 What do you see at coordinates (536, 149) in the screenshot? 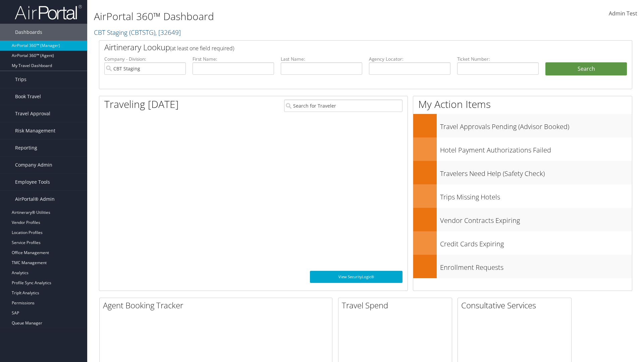
I see `h3: Hotel Payment Authorizations Failed` at bounding box center [536, 149].